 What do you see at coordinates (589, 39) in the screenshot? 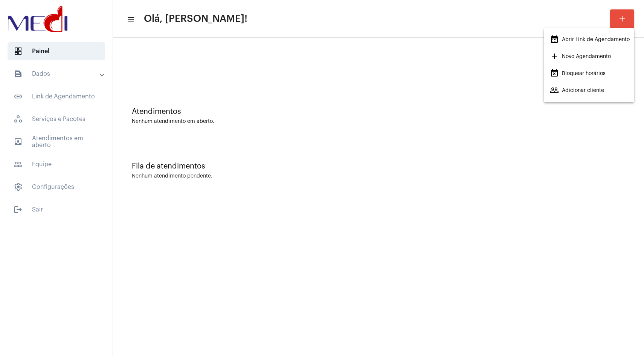
I see `button: Abrir Link de Agendamento` at bounding box center [589, 39].